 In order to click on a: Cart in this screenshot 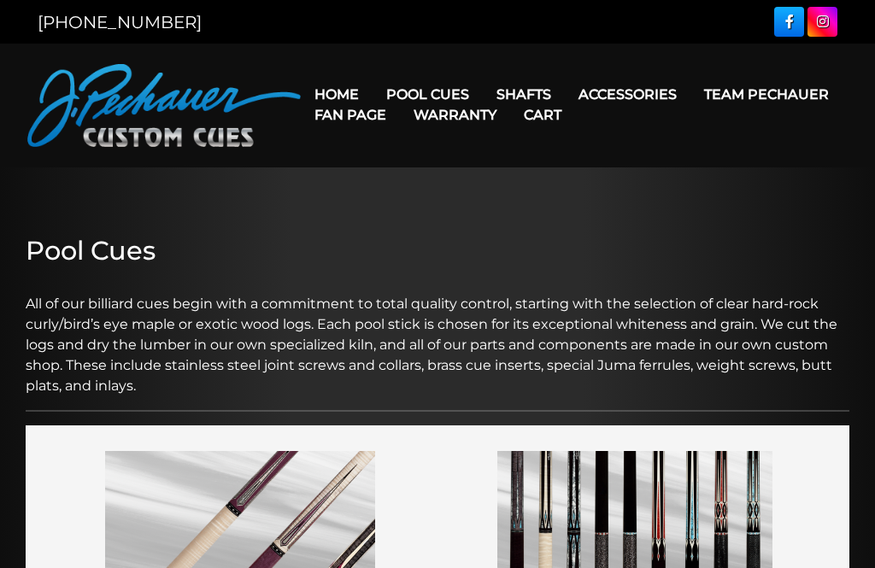, I will do `click(543, 115)`.